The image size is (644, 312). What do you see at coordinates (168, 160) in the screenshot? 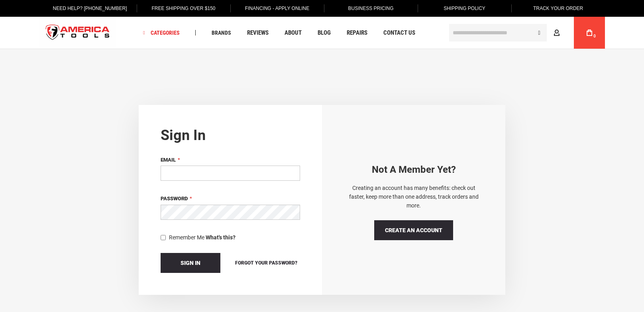
I see `span: Email` at bounding box center [168, 160].